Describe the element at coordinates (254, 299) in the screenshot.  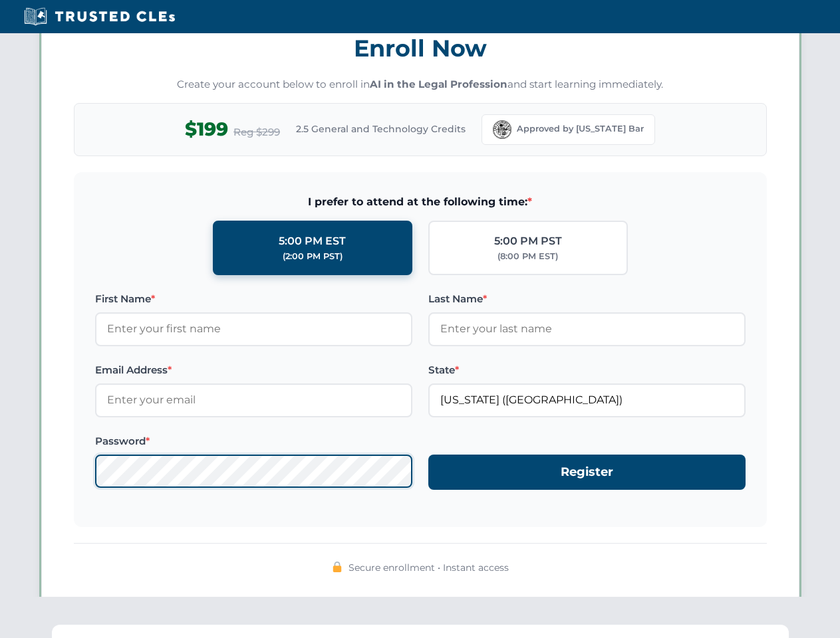
I see `label: First Name` at that location.